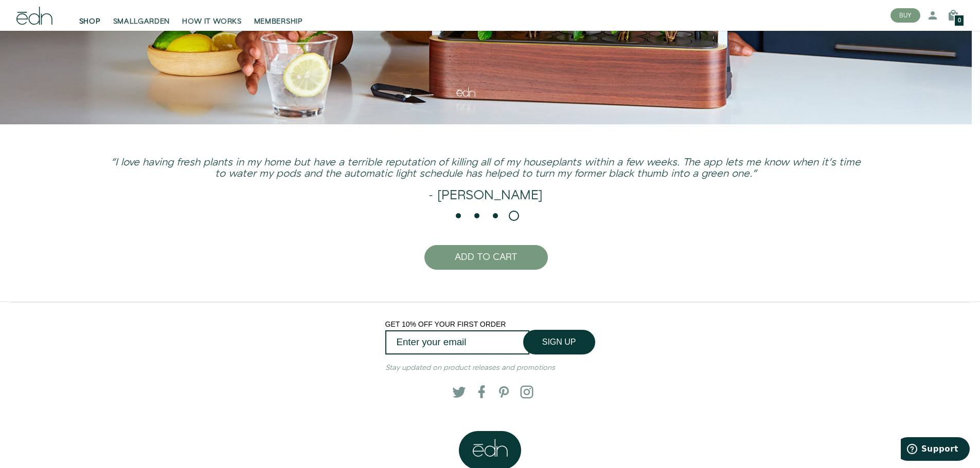 The width and height of the screenshot is (980, 468). What do you see at coordinates (39, 12) in the screenshot?
I see `span: Support` at bounding box center [39, 12].